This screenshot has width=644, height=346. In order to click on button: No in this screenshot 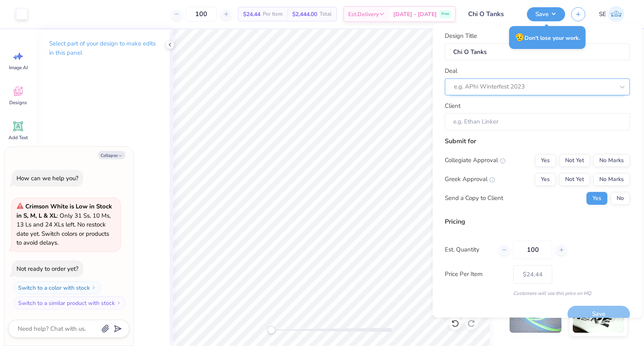, I will do `click(620, 199)`.